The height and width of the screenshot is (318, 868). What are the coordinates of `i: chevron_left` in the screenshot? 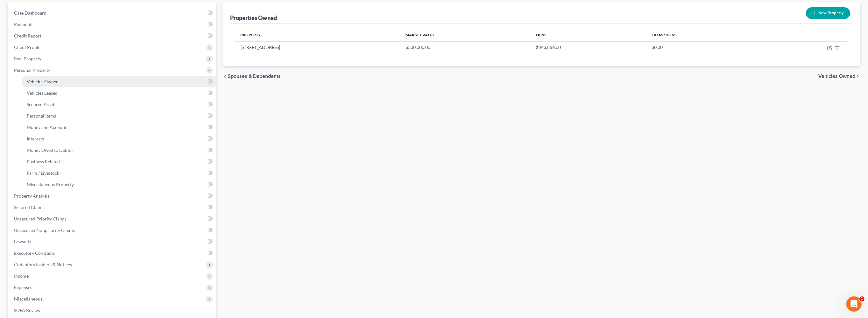 It's located at (225, 76).